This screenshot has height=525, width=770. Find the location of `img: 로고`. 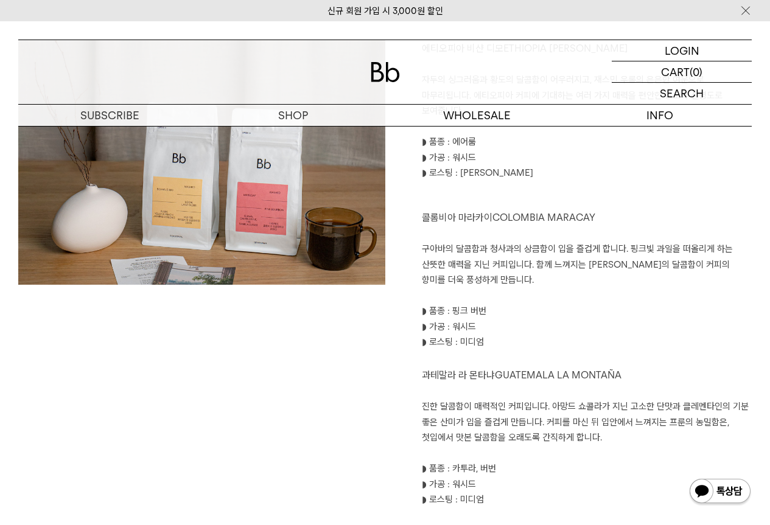

img: 로고 is located at coordinates (385, 72).